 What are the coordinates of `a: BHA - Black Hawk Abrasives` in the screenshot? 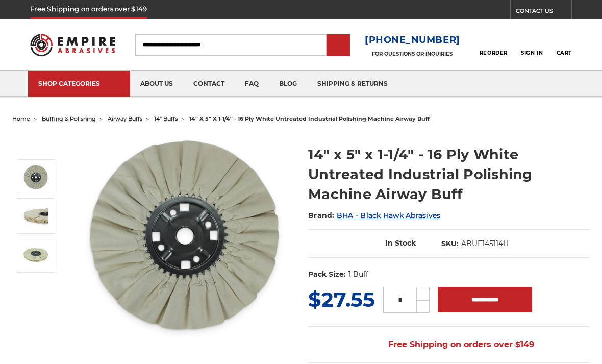 It's located at (388, 216).